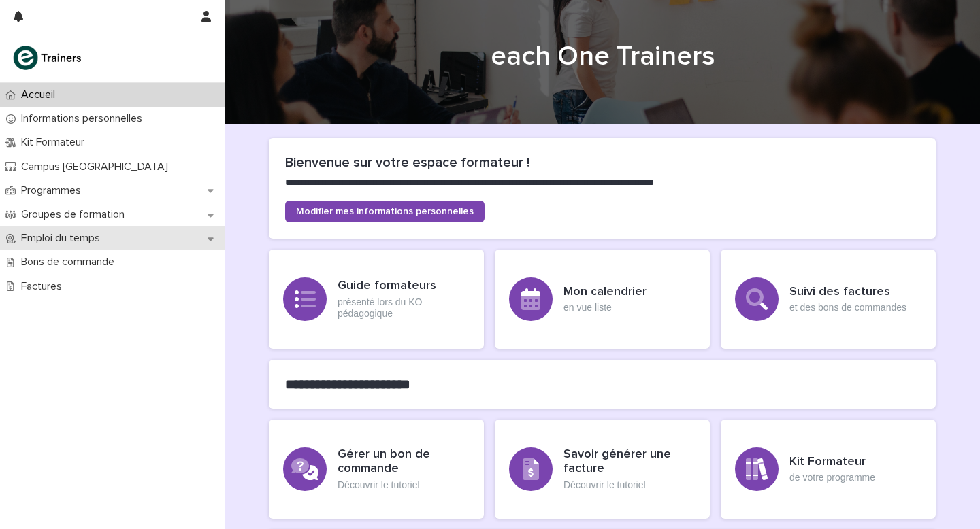 Image resolution: width=980 pixels, height=529 pixels. What do you see at coordinates (630, 462) in the screenshot?
I see `h3: Savoir générer une facture` at bounding box center [630, 462].